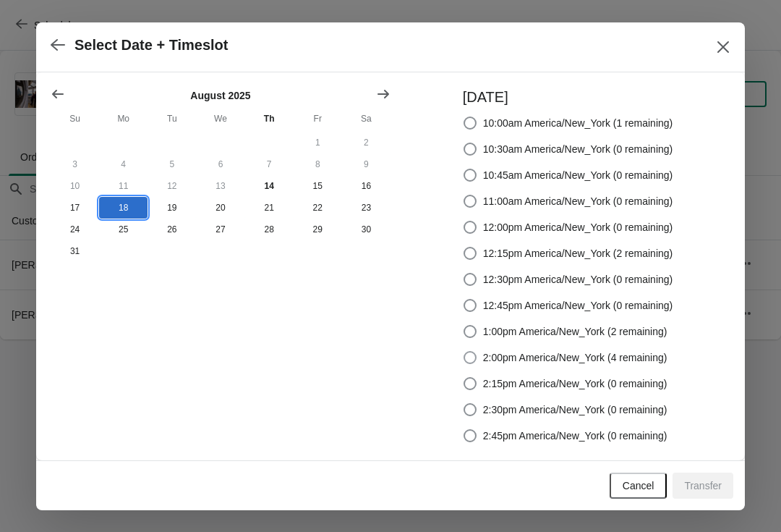 This screenshot has height=532, width=781. I want to click on button: Saturday August 9 2025, so click(366, 165).